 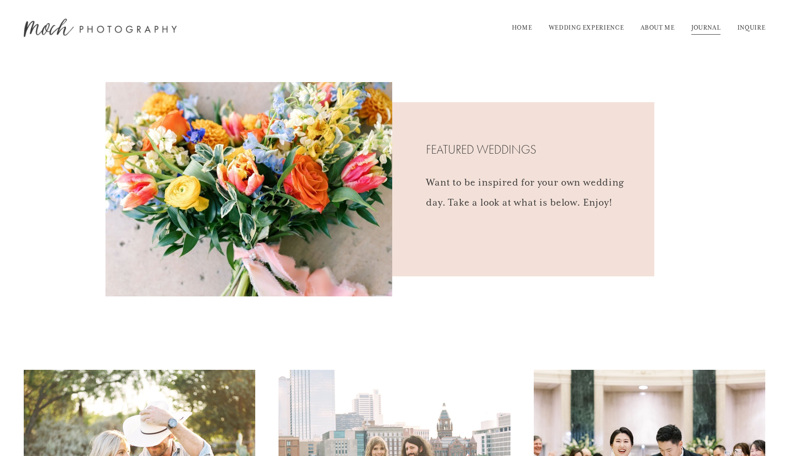 I want to click on a: JOURNAL, so click(x=706, y=28).